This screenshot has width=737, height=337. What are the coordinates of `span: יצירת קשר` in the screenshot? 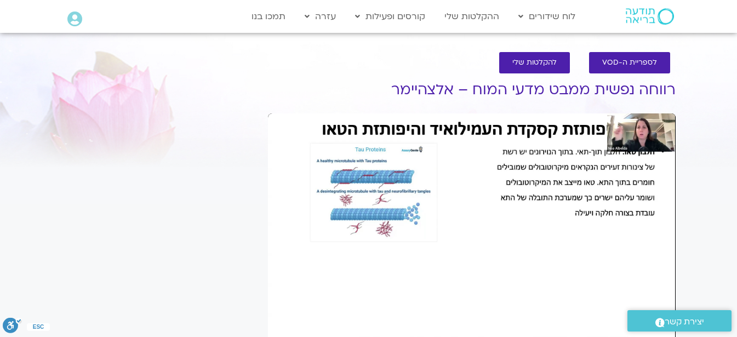 It's located at (685, 322).